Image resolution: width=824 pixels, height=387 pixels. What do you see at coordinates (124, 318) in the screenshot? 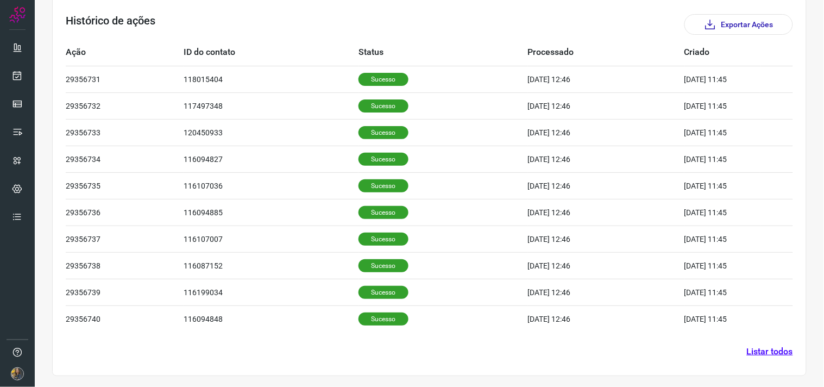
I see `td: 29356740` at bounding box center [124, 318].